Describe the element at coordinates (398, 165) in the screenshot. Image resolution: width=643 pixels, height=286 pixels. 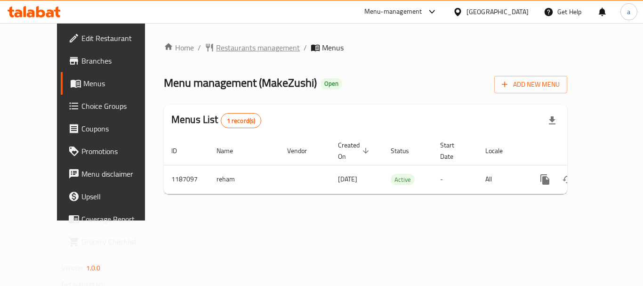
I see `table: enhanced table` at that location.